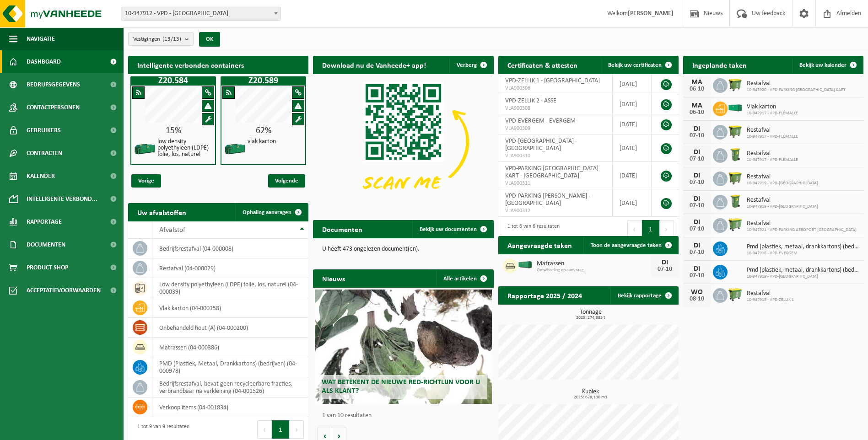 This screenshot has width=868, height=440. Describe the element at coordinates (230, 288) in the screenshot. I see `td: low density polyethyleen (LDPE) folie, los, naturel (04-000039)` at that location.